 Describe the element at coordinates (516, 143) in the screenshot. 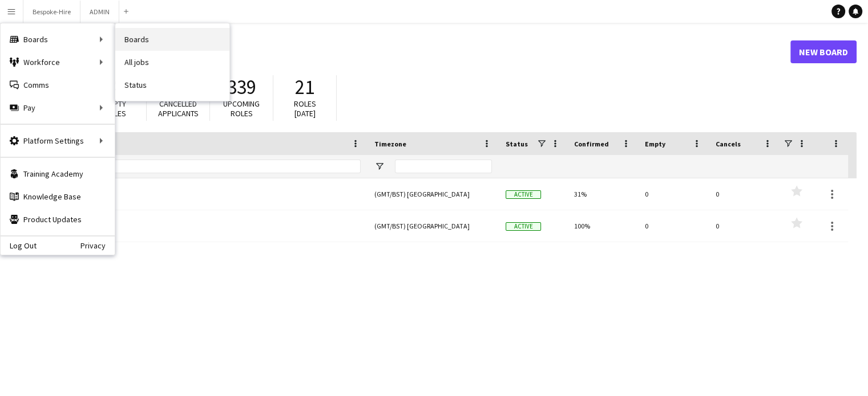

I see `span: Status` at that location.